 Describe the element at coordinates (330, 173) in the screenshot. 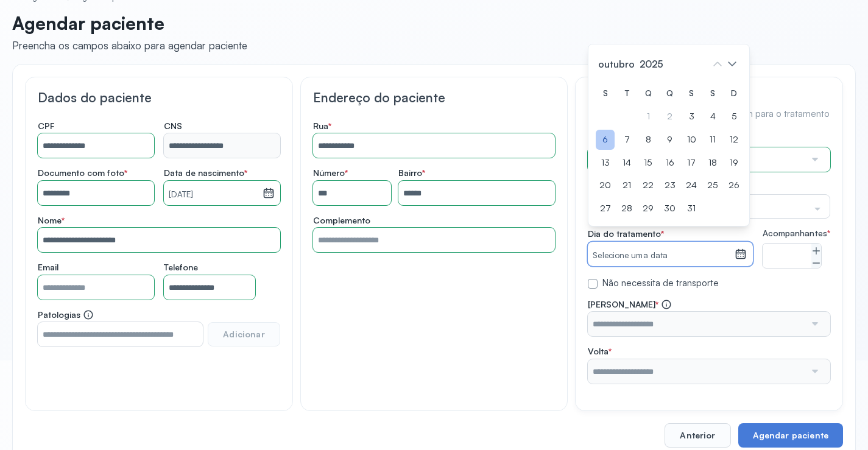

I see `span: Número` at that location.